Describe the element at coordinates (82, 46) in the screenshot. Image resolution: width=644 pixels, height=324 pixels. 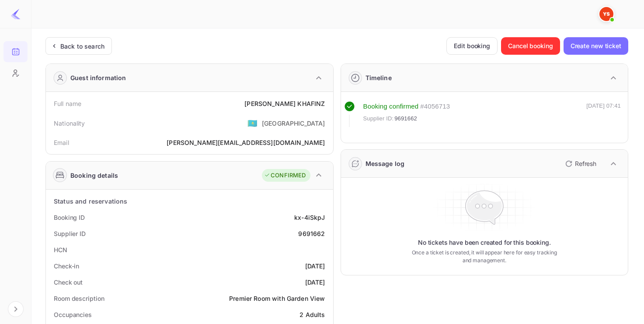
I see `div: Back to search` at that location.